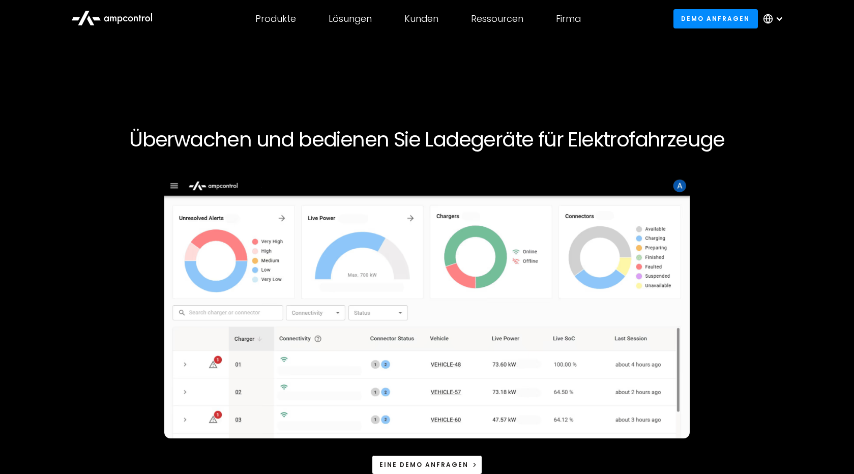  Describe the element at coordinates (715, 18) in the screenshot. I see `a: Demo anfragen` at that location.